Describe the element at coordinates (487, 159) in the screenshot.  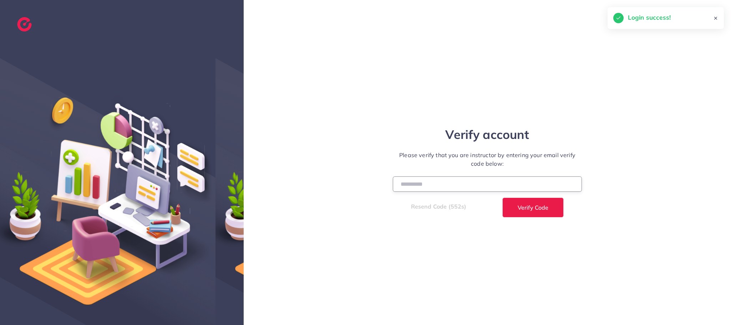
I see `p: Please verify that you are instructor by entering your email verify code below:` at that location.